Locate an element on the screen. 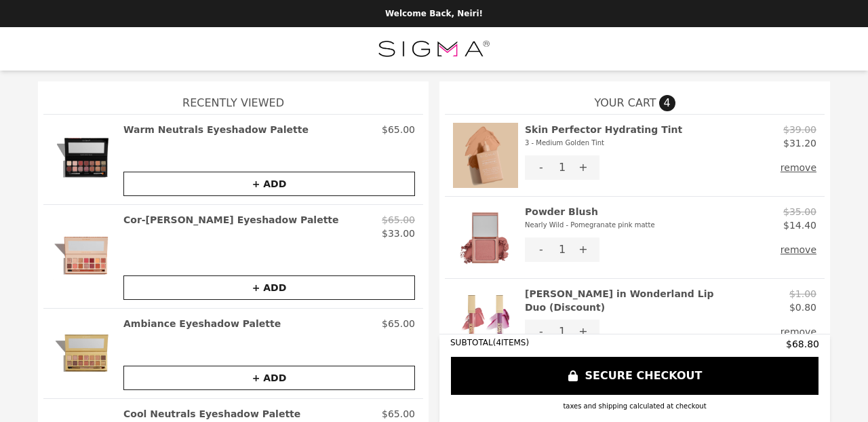 The width and height of the screenshot is (868, 422). h2: Cool Neutrals Eyeshadow Palette is located at coordinates (212, 414).